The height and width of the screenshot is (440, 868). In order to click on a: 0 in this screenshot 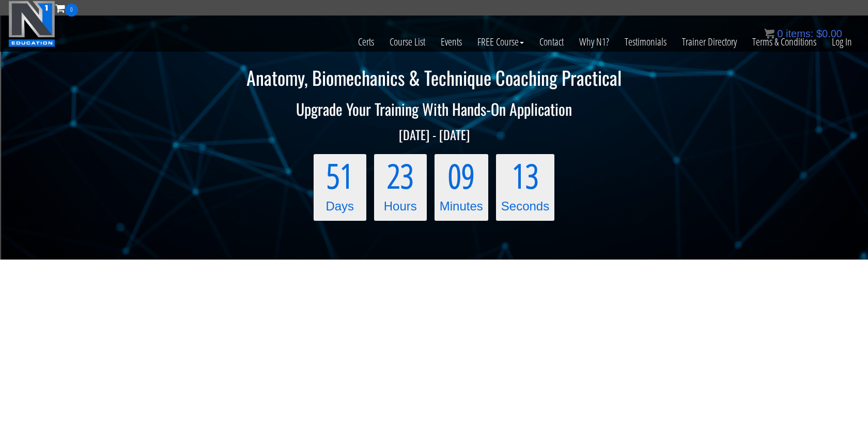, I will do `click(66, 8)`.